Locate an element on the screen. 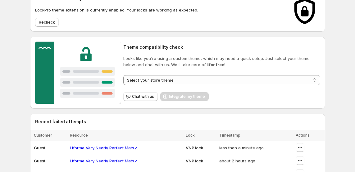  img: Customer support is located at coordinates (78, 73).